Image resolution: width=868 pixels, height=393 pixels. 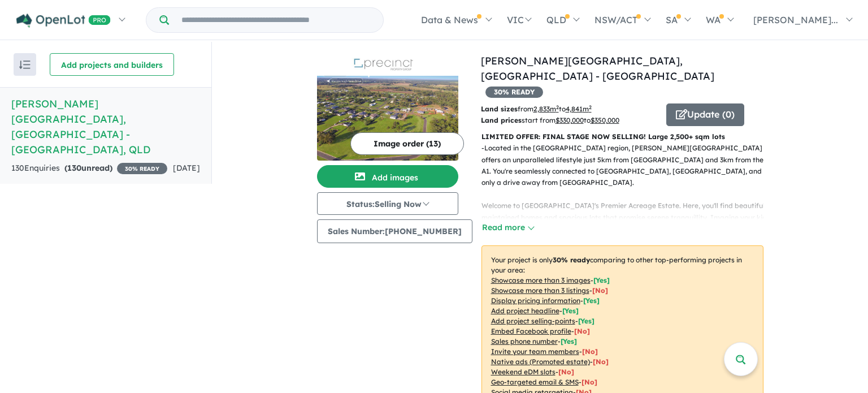 What do you see at coordinates (534, 381) in the screenshot?
I see `u: Geo-targeted email & SMS` at bounding box center [534, 381].